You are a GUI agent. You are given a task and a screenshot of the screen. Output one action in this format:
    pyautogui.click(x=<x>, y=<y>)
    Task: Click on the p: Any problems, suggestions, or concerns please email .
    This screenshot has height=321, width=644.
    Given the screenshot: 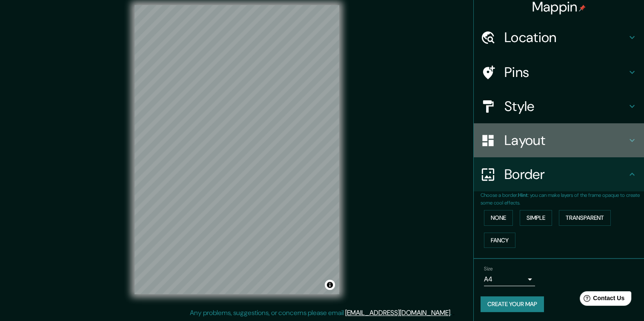 What is the action you would take?
    pyautogui.click(x=320, y=313)
    